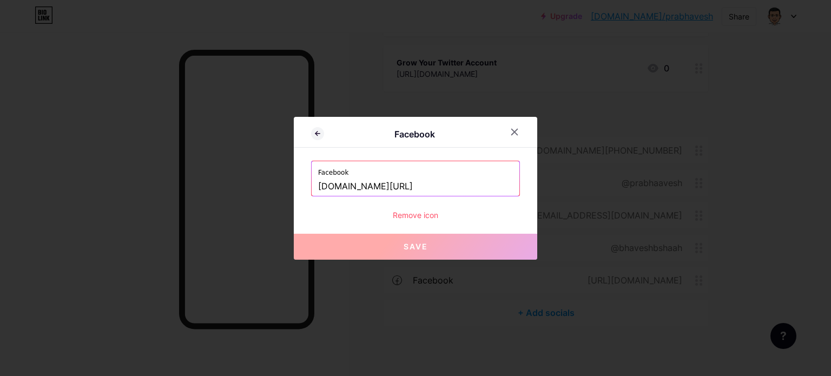  What do you see at coordinates (415, 247) in the screenshot?
I see `button: Save` at bounding box center [415, 247].